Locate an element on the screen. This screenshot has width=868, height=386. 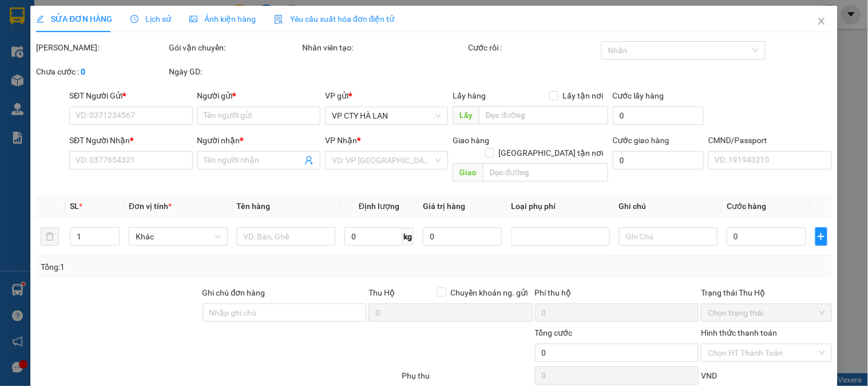
div: Người nhận is located at coordinates (259, 140).